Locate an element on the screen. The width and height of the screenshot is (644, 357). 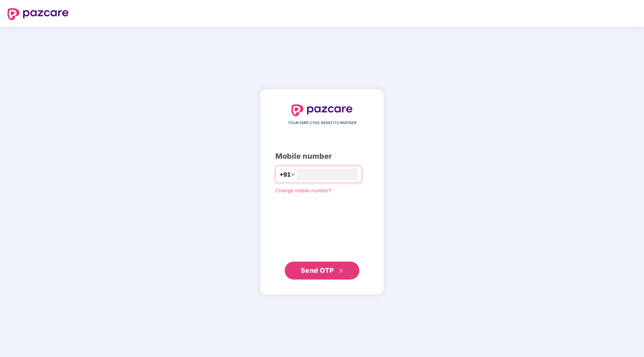
span: +91 is located at coordinates (285, 175).